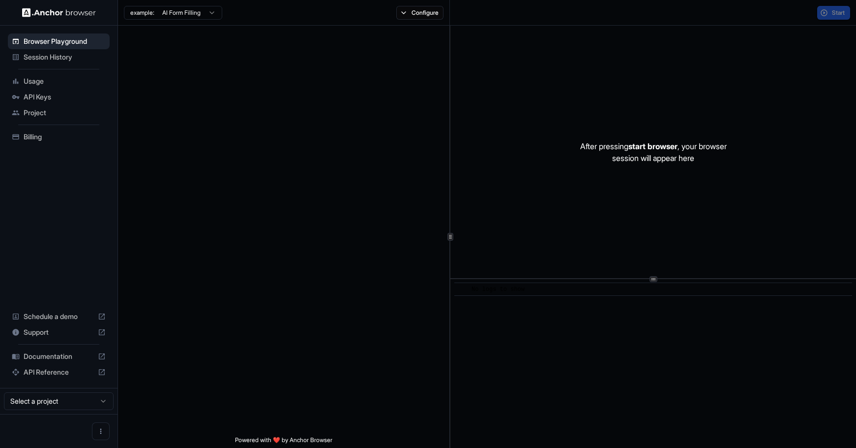 The image size is (856, 448). Describe the element at coordinates (101, 431) in the screenshot. I see `button: Open menu` at that location.